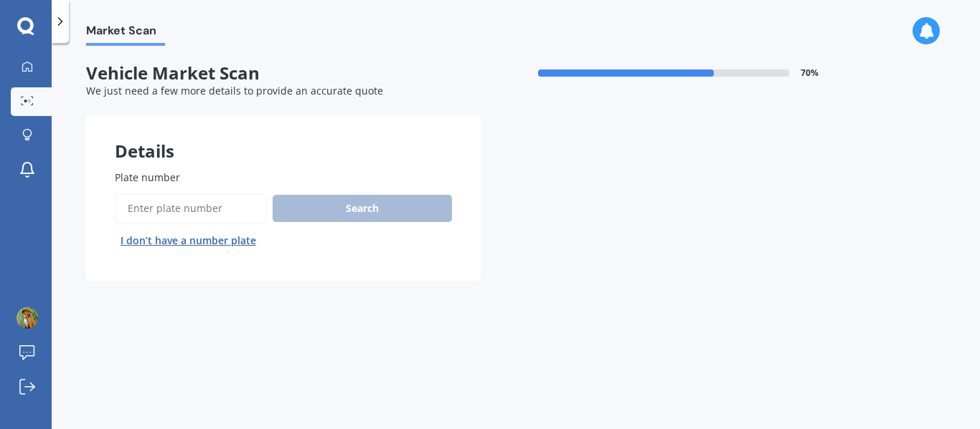  What do you see at coordinates (27, 318) in the screenshot?
I see `img: ACg8ocKp9_-Ab42Dc_c6X0caVzhivb2ZZiwwuXDnffuB6auKQLlfaqXP=s96-c` at bounding box center [27, 318].